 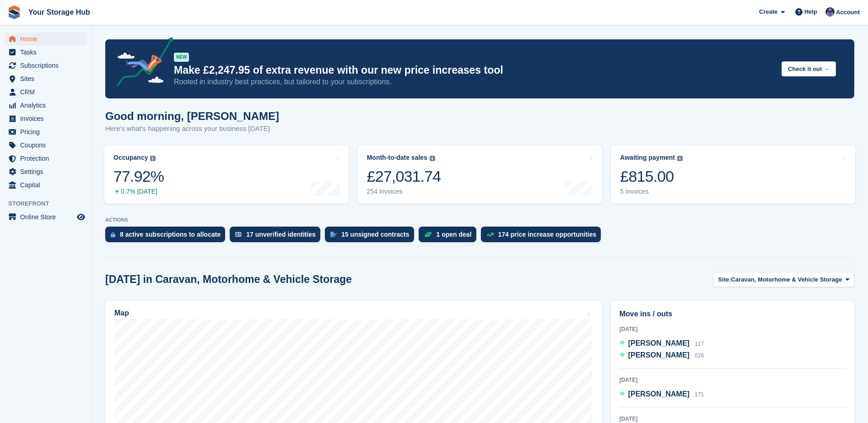 I want to click on span: Help, so click(x=811, y=12).